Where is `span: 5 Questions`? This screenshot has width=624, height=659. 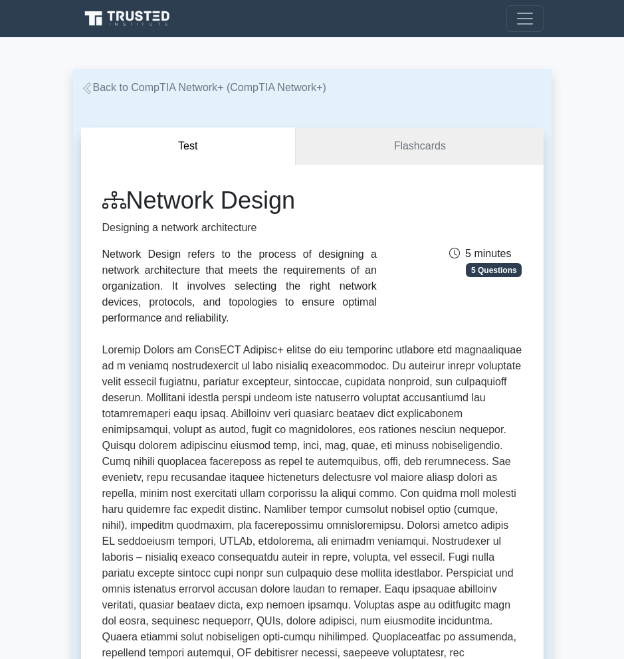 span: 5 Questions is located at coordinates (493, 270).